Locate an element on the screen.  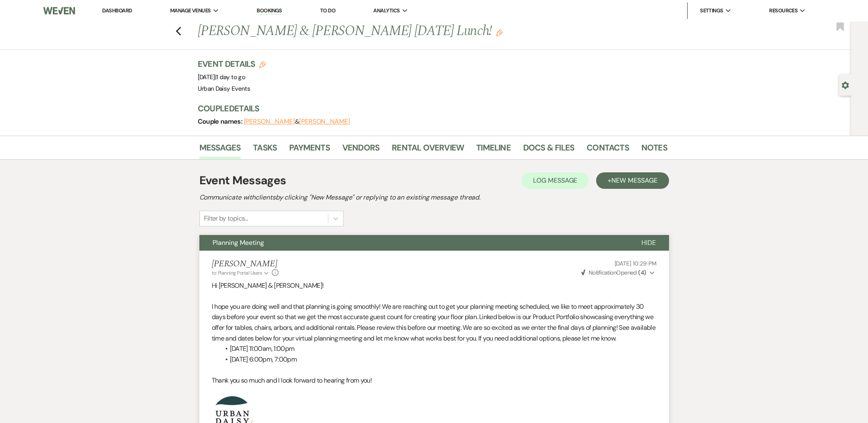
button: Hide is located at coordinates (649, 243).